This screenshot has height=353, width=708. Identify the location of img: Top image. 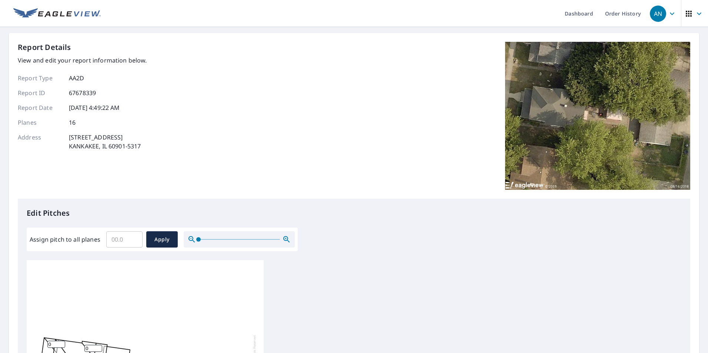
(598, 116).